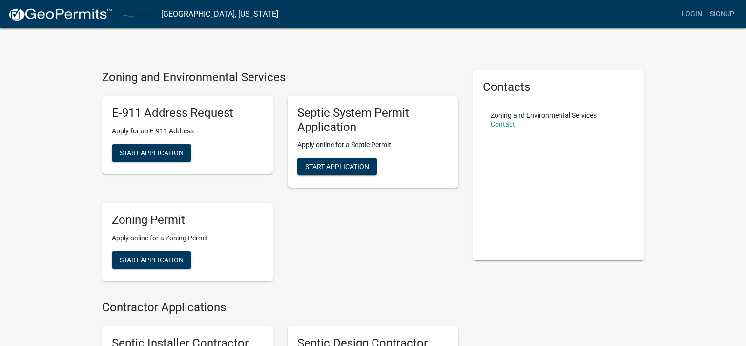 The height and width of the screenshot is (346, 746). Describe the element at coordinates (692, 14) in the screenshot. I see `a: Login` at that location.